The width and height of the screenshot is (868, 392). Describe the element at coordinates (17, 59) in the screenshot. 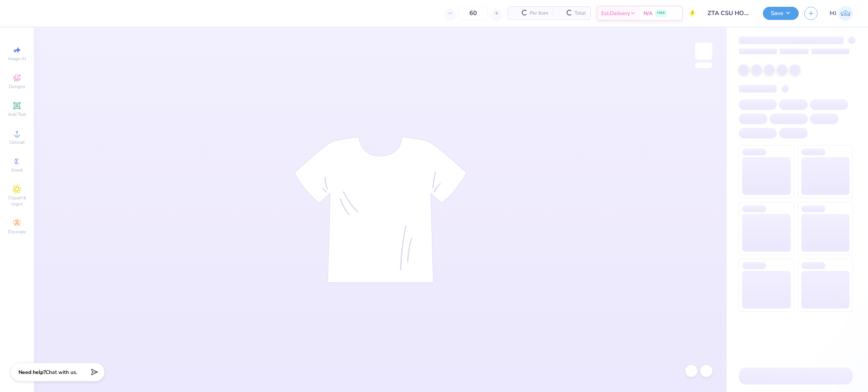

I see `span: Image AI` at that location.